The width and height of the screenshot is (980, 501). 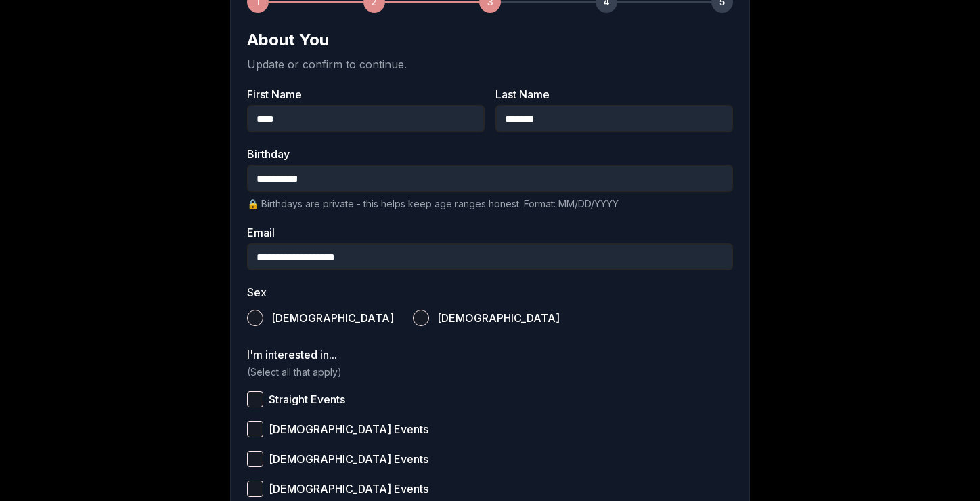 What do you see at coordinates (614, 94) in the screenshot?
I see `label: Last Name` at bounding box center [614, 94].